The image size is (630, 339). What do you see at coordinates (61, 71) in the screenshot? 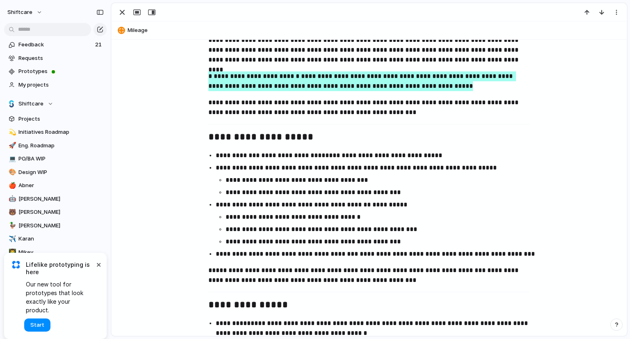
I see `span: Prototypes` at bounding box center [61, 71].